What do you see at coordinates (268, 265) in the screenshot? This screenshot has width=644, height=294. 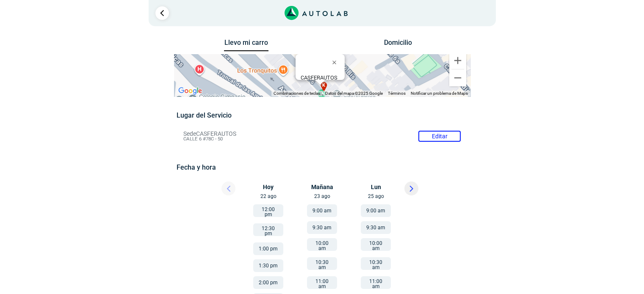 I see `button: 1:30 pm` at bounding box center [268, 265].